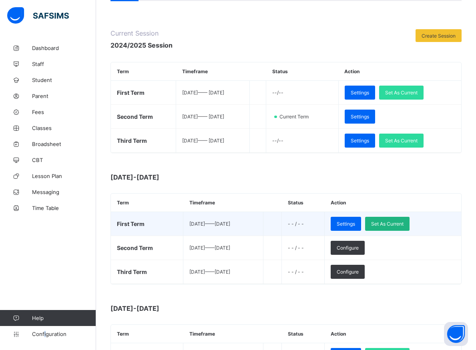 This screenshot has width=476, height=350. Describe the element at coordinates (64, 176) in the screenshot. I see `span: Lesson Plan` at that location.